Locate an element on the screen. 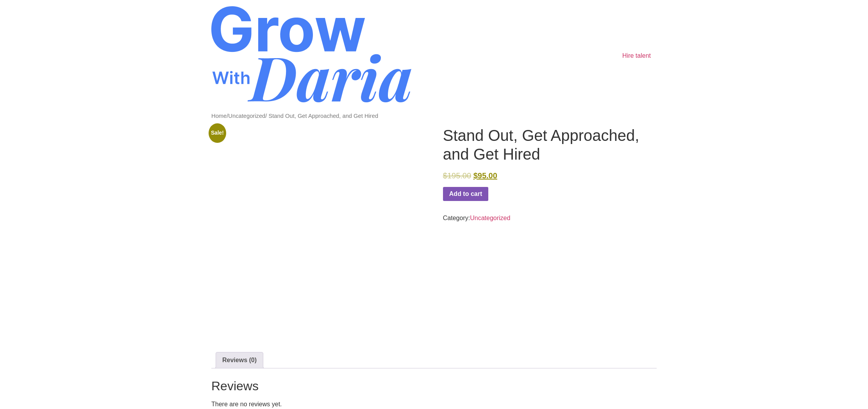 This screenshot has width=868, height=409. a: Reviews (0) is located at coordinates (240, 361).